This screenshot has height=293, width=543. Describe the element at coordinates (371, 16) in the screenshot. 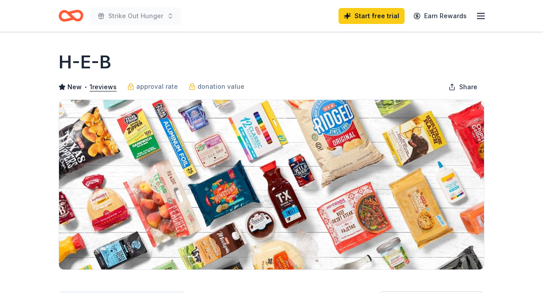

I see `a: Start free trial` at that location.